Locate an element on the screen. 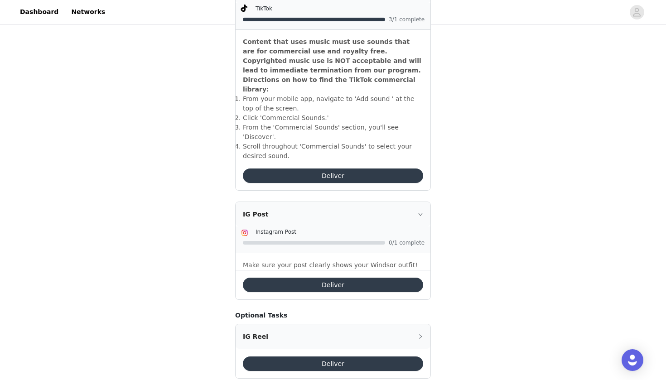 The width and height of the screenshot is (666, 380). p: Make sure your post clearly shows your Windsor outfit! is located at coordinates (333, 265).